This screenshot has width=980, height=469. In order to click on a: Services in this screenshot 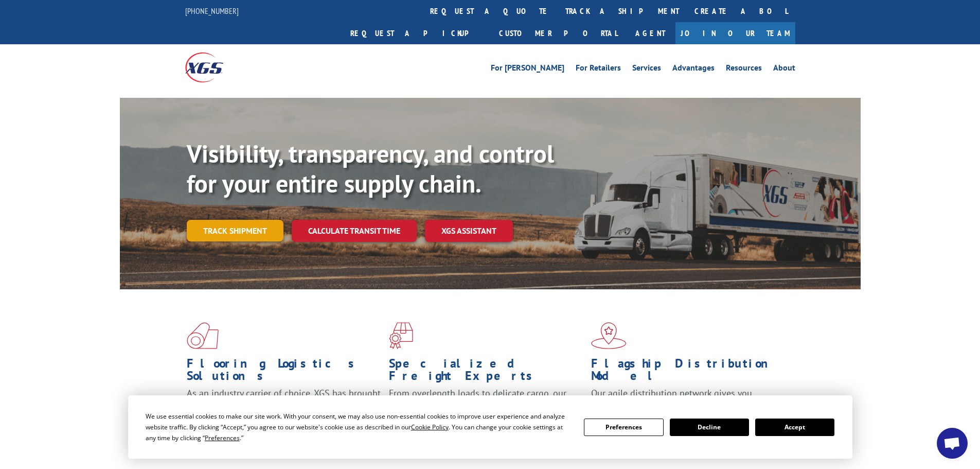, I will do `click(646, 69)`.